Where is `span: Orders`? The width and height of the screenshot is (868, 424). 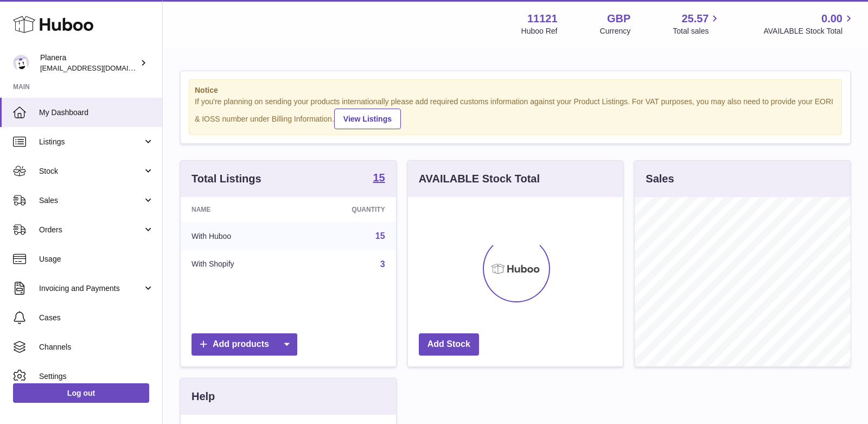 span: Orders is located at coordinates (91, 229).